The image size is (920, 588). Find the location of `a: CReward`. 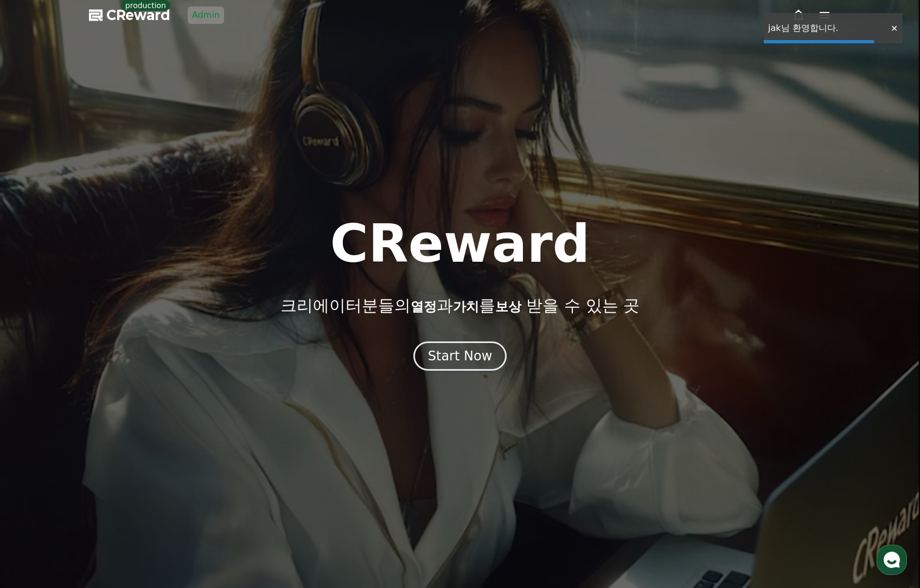

a: CReward is located at coordinates (130, 15).